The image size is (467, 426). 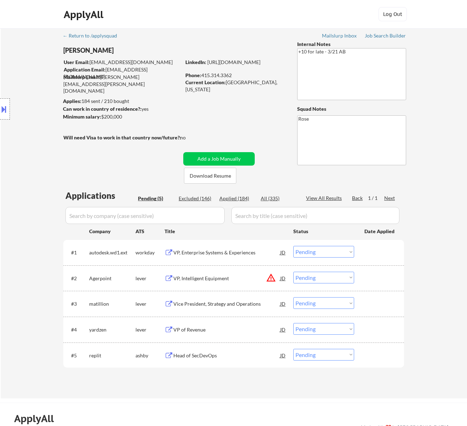 I want to click on div: VP of Revenue, so click(x=227, y=330).